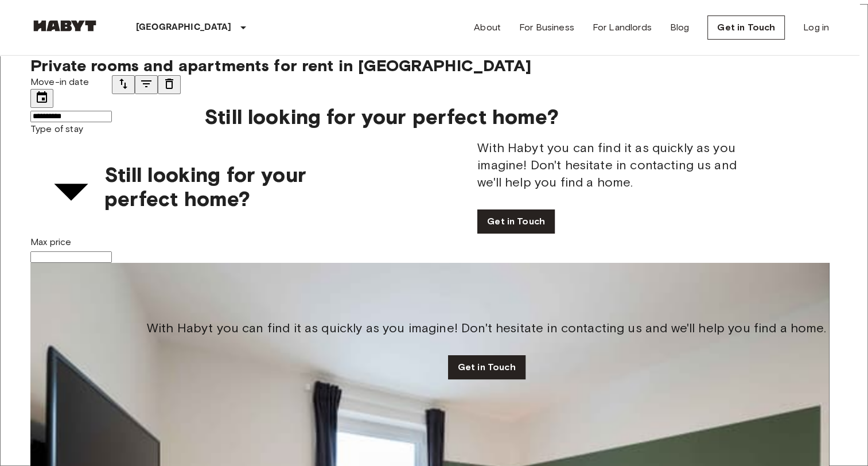  Describe the element at coordinates (680, 28) in the screenshot. I see `a: Blog` at that location.